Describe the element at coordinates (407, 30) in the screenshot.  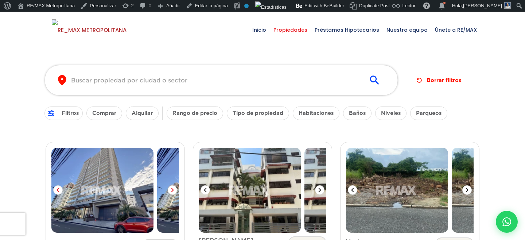
I see `span: Nuestro equipo` at that location.